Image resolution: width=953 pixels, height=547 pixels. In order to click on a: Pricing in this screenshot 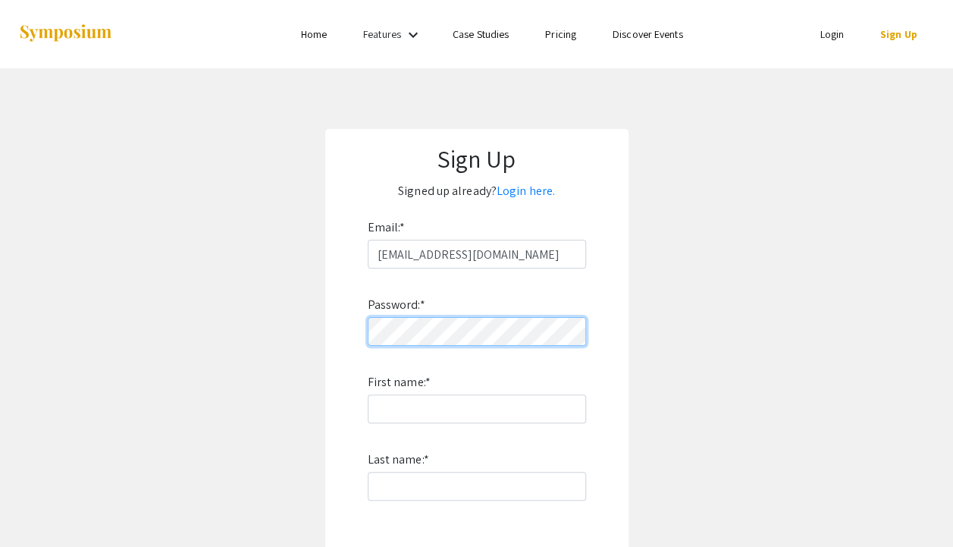, I will do `click(560, 34)`.